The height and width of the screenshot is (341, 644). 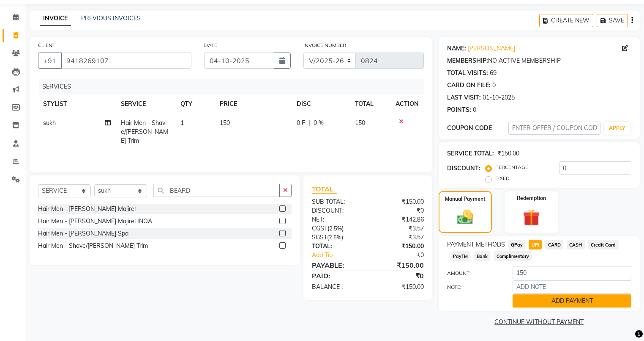 I want to click on input: Search or Scan, so click(x=216, y=190).